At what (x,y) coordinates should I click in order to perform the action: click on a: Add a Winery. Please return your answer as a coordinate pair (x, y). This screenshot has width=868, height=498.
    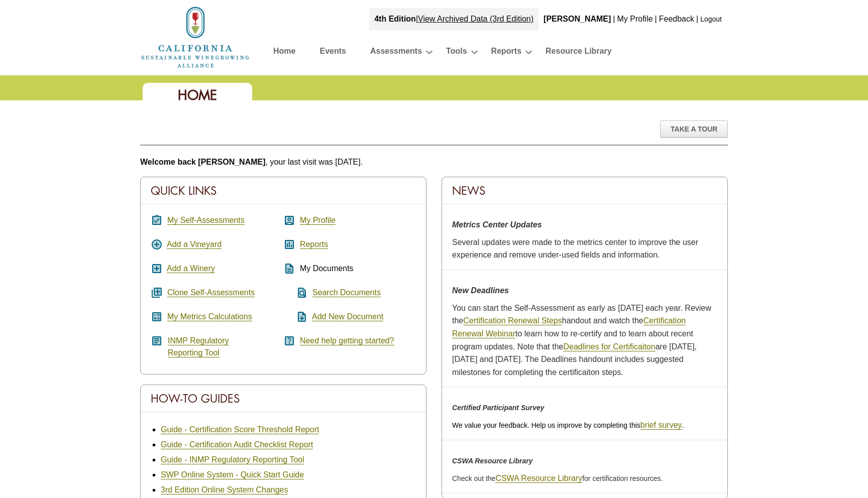
    Looking at the image, I should click on (191, 269).